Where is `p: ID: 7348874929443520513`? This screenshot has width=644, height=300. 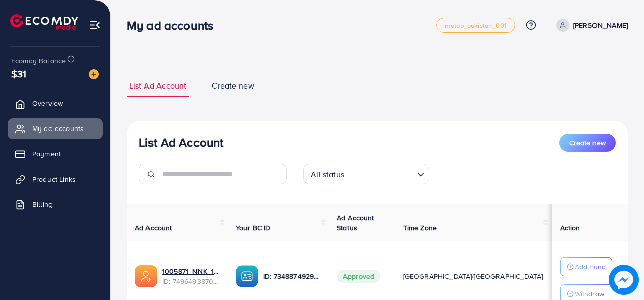 p: ID: 7348874929443520513 is located at coordinates (292, 276).